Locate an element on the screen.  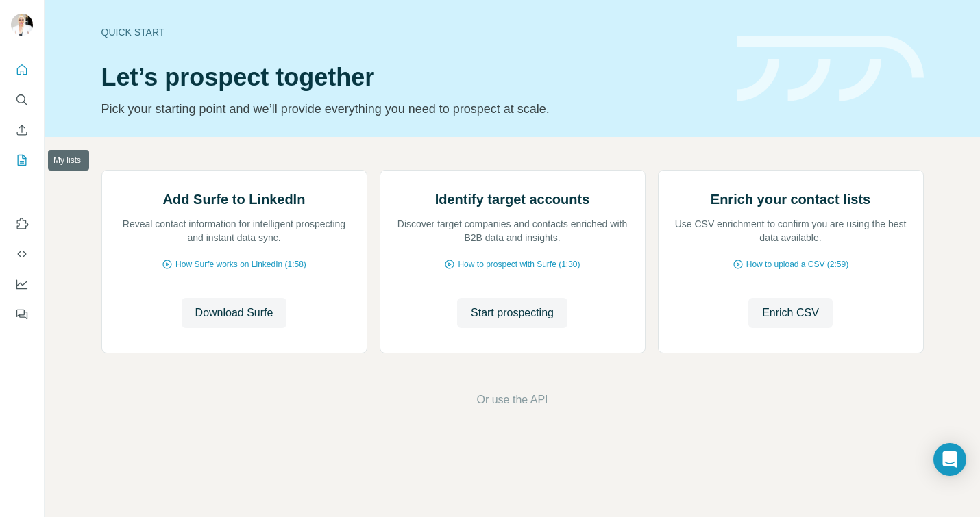
span: How to prospect with Surfe (1:30) is located at coordinates (519, 264).